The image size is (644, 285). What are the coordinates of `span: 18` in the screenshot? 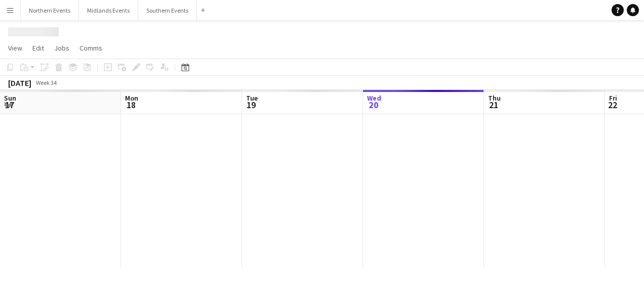 It's located at (130, 105).